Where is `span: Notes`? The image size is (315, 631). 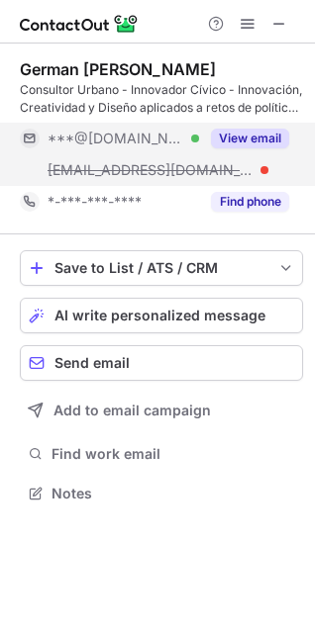 span: Notes is located at coordinates (173, 494).